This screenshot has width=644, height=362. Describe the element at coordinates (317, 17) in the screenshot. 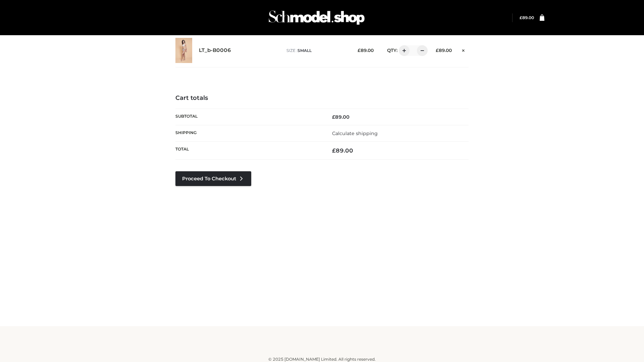

I see `img: Schmodel Admin 964` at that location.